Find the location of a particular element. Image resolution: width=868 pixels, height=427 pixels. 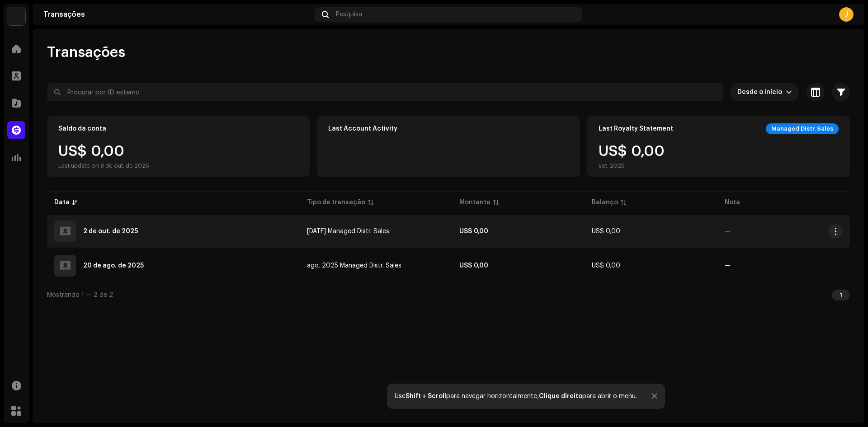

div: Last update on 8 de out. de 2025 is located at coordinates (103, 166).